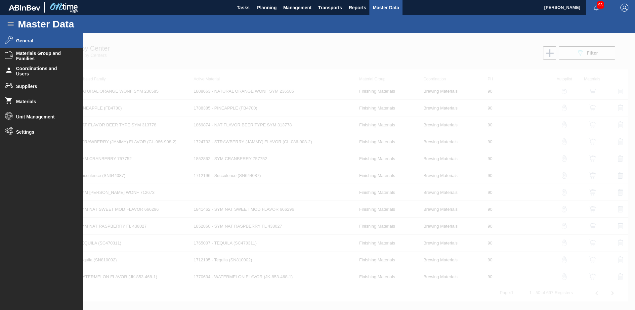  I want to click on span: Reports, so click(357, 8).